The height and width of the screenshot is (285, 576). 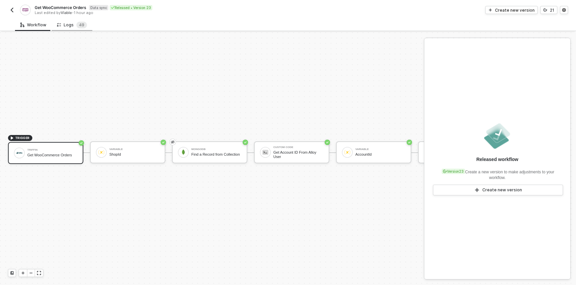 What do you see at coordinates (82, 25) in the screenshot?
I see `sup: 49` at bounding box center [82, 25].